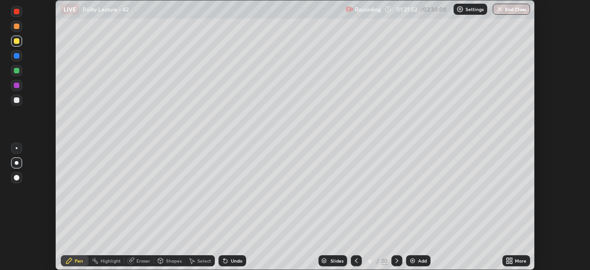 Image resolution: width=590 pixels, height=270 pixels. Describe the element at coordinates (384, 260) in the screenshot. I see `div: 20` at that location.